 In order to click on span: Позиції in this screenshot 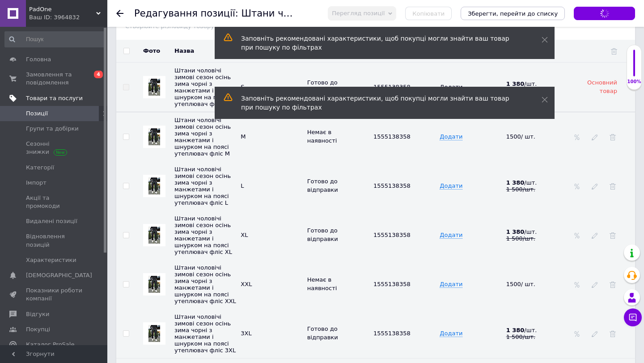, I will do `click(37, 114)`.